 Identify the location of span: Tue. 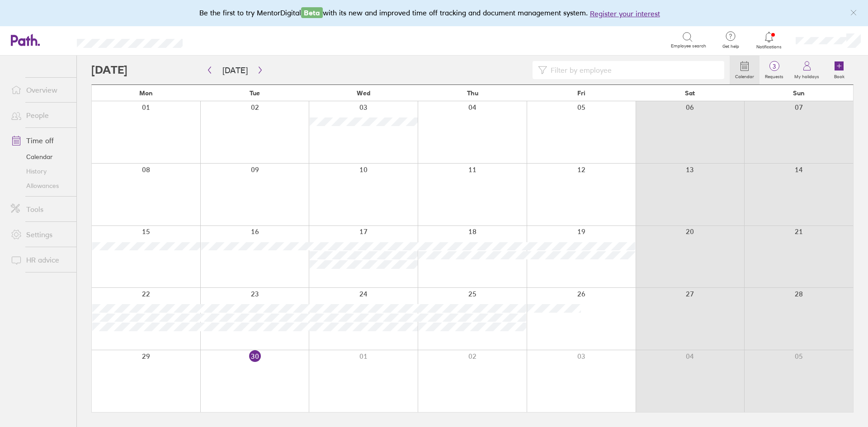
(254, 93).